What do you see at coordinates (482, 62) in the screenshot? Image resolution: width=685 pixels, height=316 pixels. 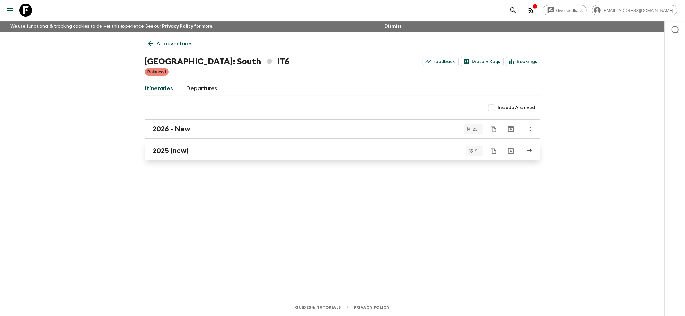 I see `a: Dietary Reqs` at bounding box center [482, 62].